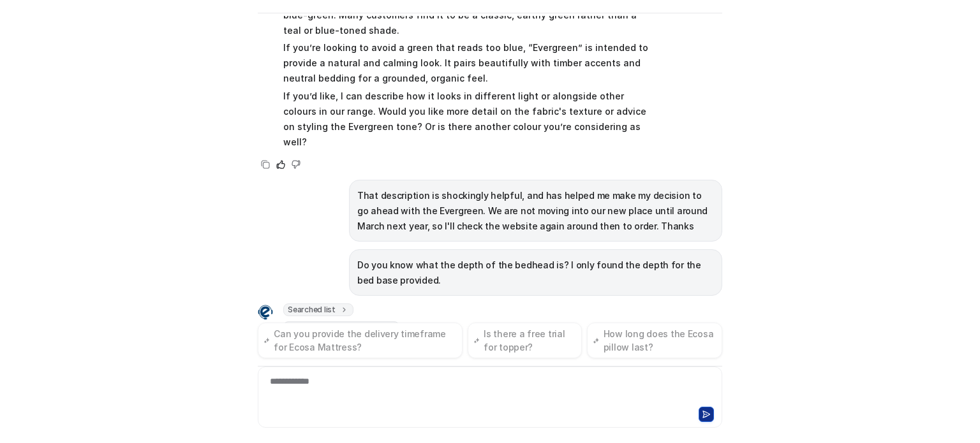 This screenshot has height=443, width=980. What do you see at coordinates (265, 313) in the screenshot?
I see `img: Widget` at bounding box center [265, 313].